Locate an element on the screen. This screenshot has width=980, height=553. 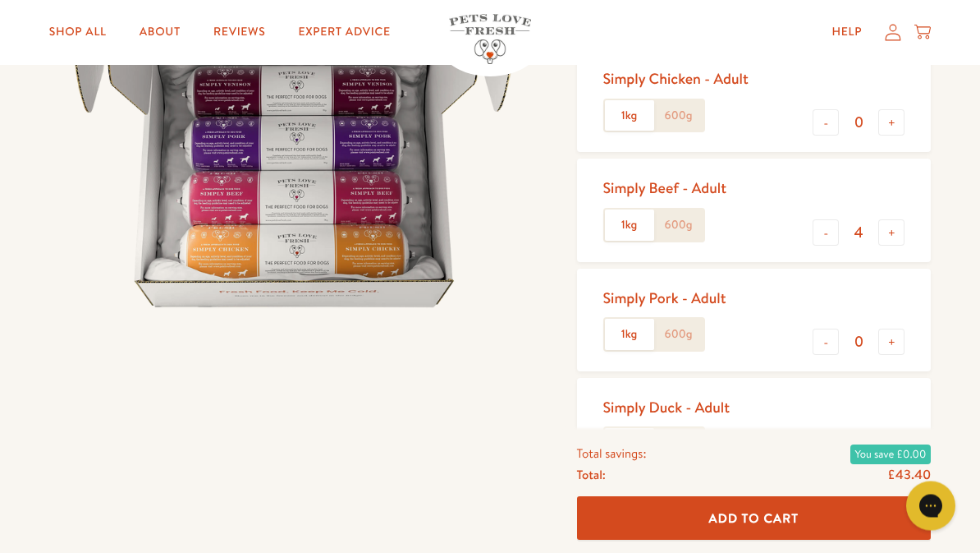
a: About is located at coordinates (160, 33).